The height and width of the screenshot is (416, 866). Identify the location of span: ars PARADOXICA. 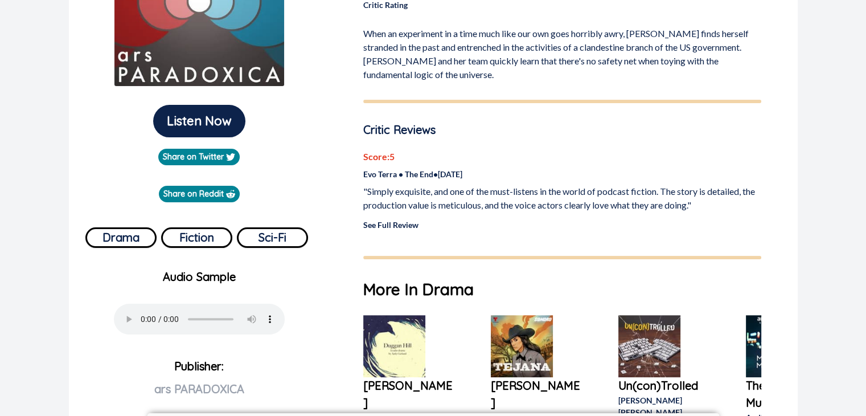
(199, 388).